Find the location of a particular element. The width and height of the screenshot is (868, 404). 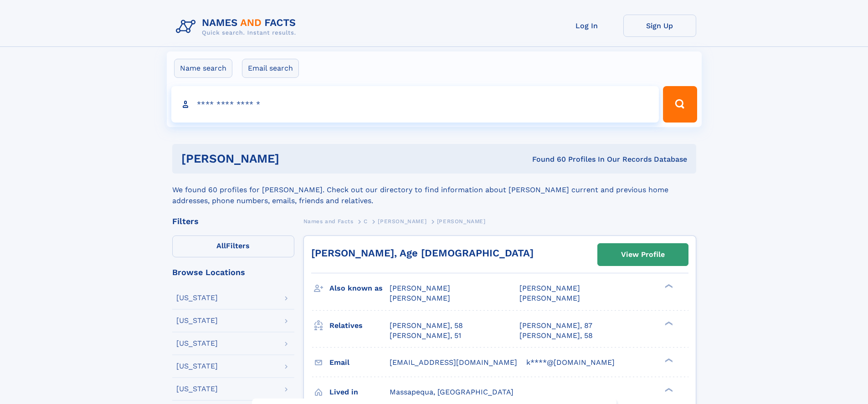

a: Log In is located at coordinates (587, 25).